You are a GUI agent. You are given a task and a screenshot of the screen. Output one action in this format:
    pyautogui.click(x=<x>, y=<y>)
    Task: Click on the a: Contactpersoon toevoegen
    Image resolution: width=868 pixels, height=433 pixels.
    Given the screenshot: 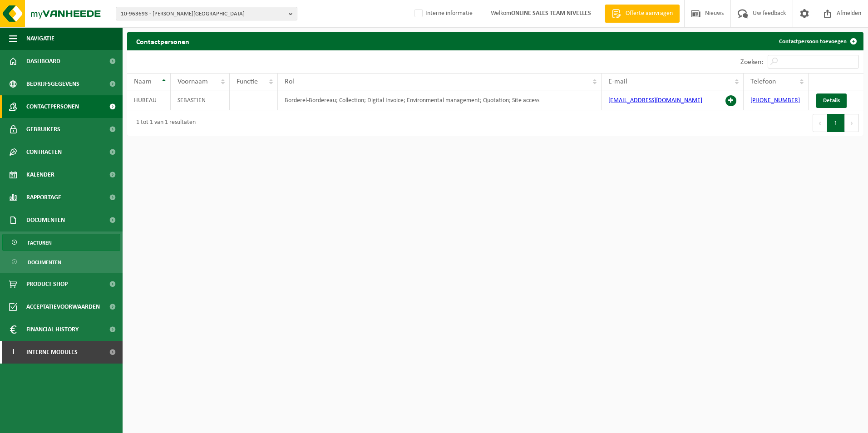 What is the action you would take?
    pyautogui.click(x=817, y=41)
    